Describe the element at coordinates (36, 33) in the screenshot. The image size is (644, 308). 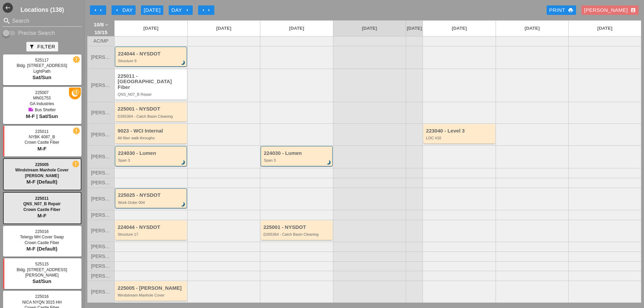
I see `label: Precise Search` at that location.